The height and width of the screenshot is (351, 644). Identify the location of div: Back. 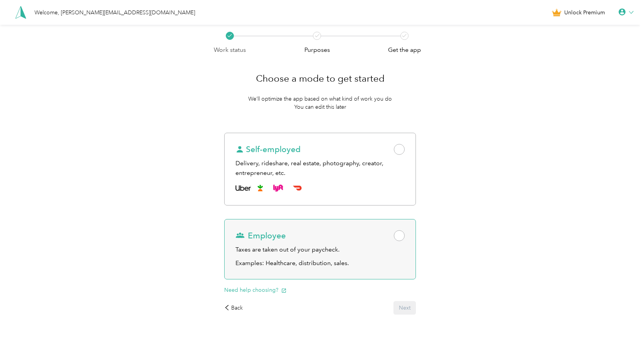
(234, 308).